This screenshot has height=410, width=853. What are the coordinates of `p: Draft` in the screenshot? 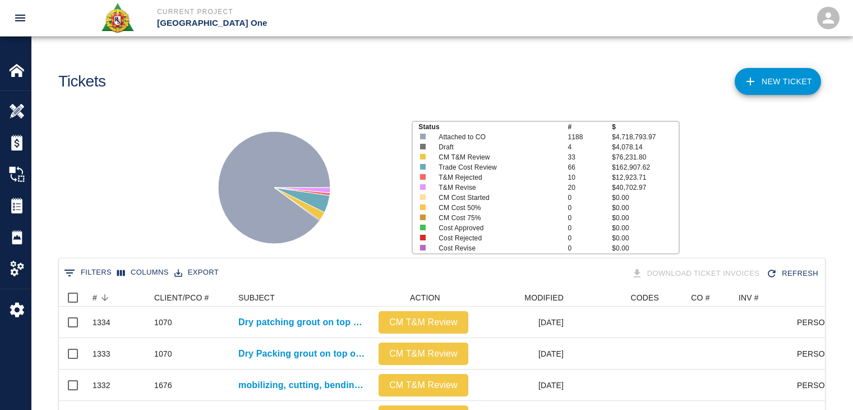 It's located at (497, 147).